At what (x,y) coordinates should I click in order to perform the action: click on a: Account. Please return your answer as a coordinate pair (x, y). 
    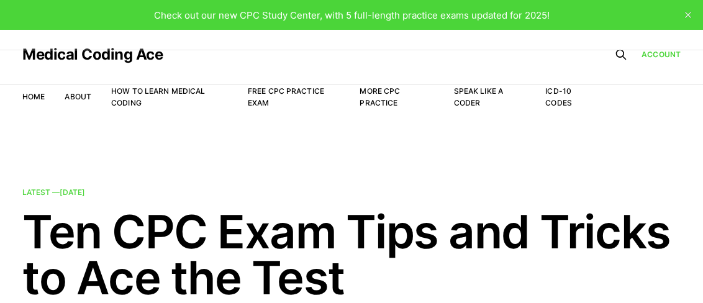
    Looking at the image, I should click on (661, 54).